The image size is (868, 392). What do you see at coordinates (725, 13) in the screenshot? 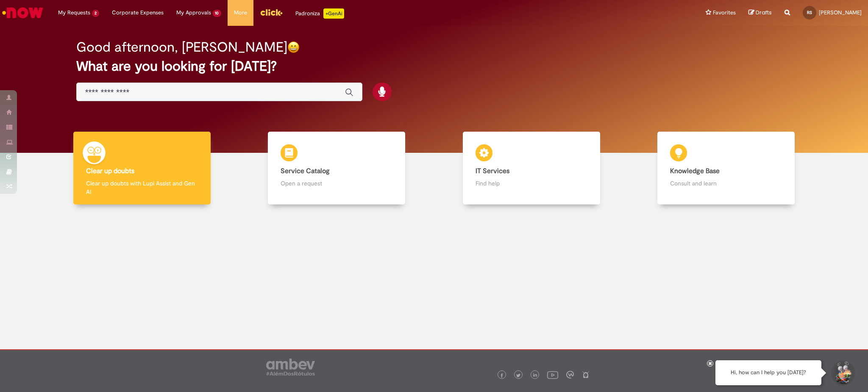
I see `span: Favorites` at bounding box center [725, 13].